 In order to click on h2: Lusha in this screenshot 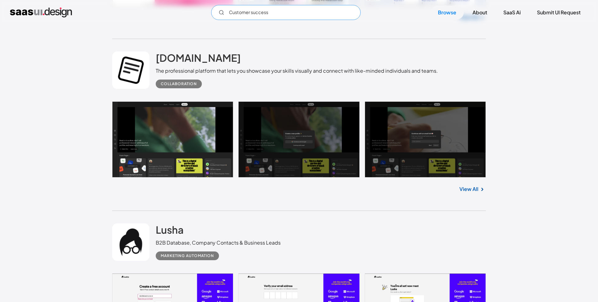, I will do `click(170, 229)`.